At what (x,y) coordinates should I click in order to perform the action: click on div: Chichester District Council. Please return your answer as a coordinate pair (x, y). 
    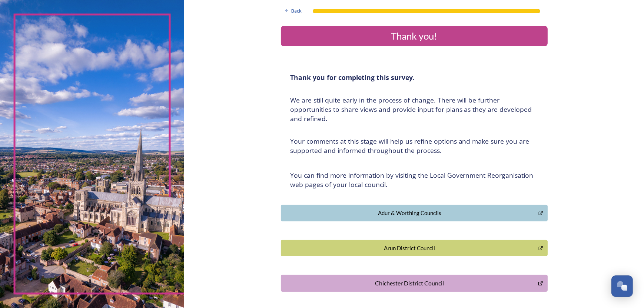
    Looking at the image, I should click on (410, 283).